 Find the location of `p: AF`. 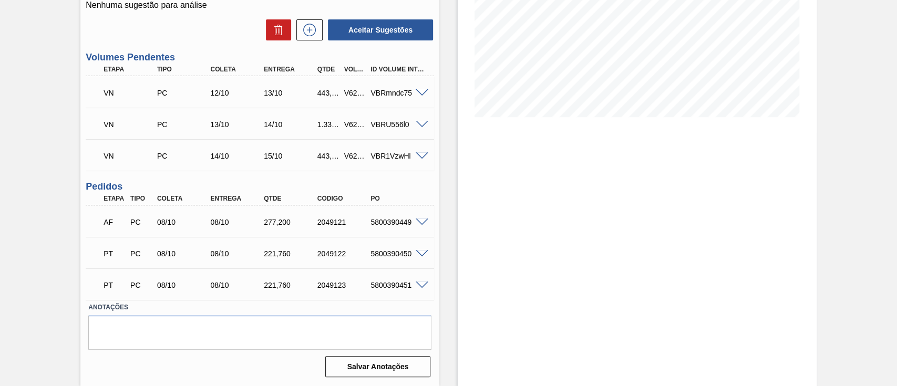

p: AF is located at coordinates (115, 222).